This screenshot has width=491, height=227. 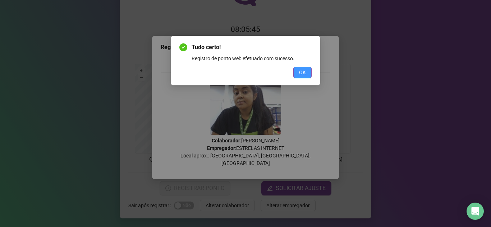 What do you see at coordinates (251, 59) in the screenshot?
I see `div: Registro de ponto web efetuado com sucesso.` at bounding box center [251, 59].